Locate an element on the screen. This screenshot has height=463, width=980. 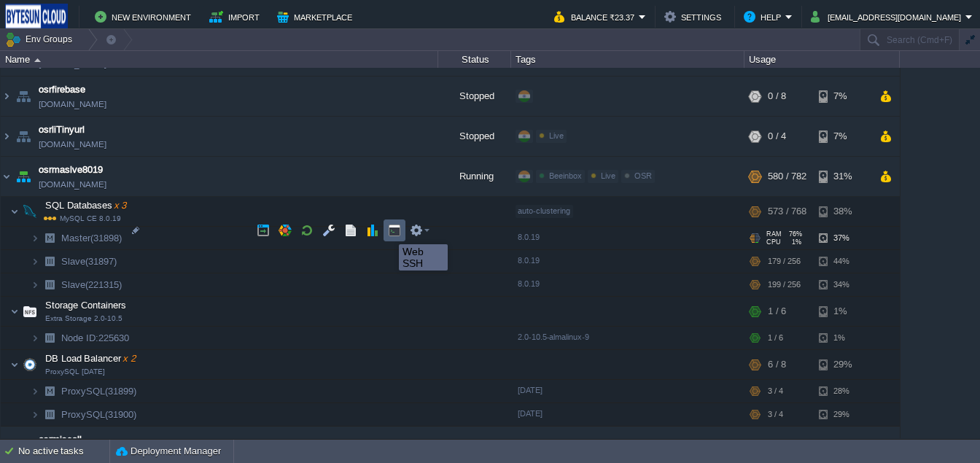
span: SQL Databases is located at coordinates (86, 205).